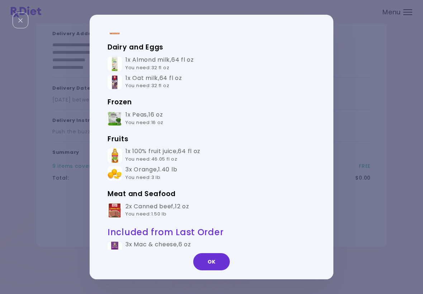 The height and width of the screenshot is (294, 423). I want to click on div: 1x Peas , 16 oz, so click(145, 119).